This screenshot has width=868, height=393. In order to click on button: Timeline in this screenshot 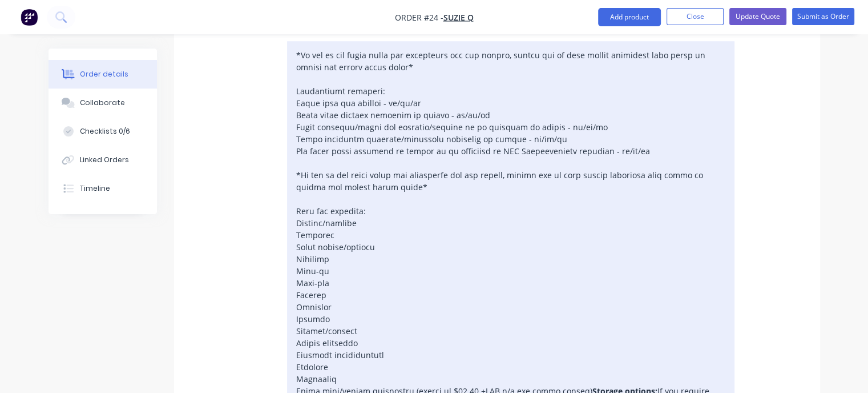, I will do `click(102, 188)`.